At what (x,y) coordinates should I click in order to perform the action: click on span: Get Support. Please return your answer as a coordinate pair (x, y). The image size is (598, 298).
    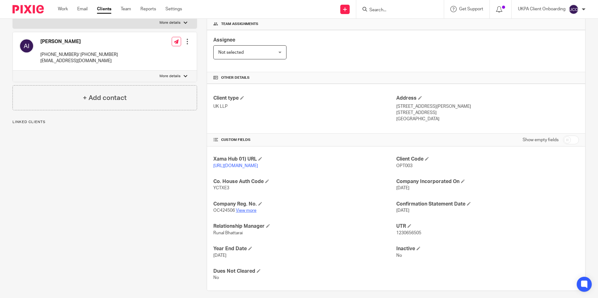
    Looking at the image, I should click on (471, 9).